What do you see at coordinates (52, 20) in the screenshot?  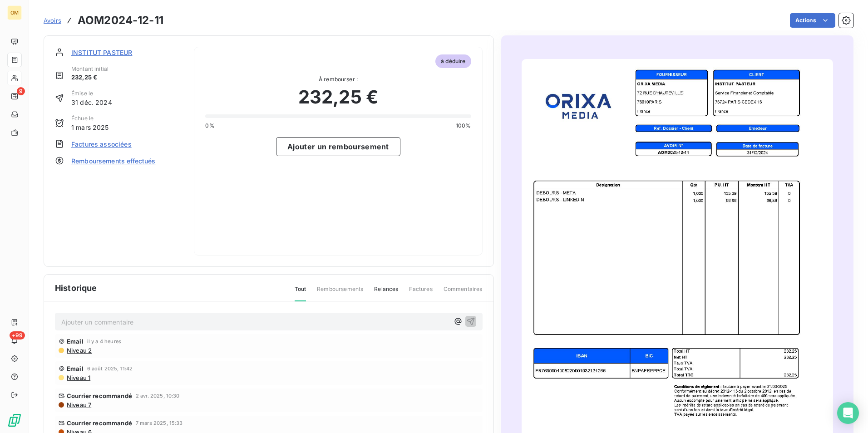 I see `a: Avoirs` at bounding box center [52, 20].